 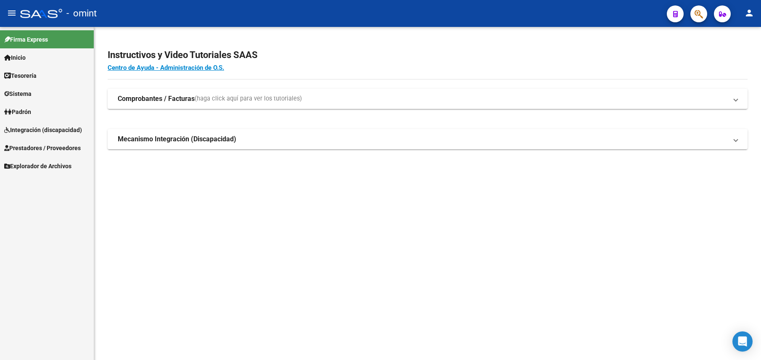 What do you see at coordinates (42, 148) in the screenshot?
I see `span: Prestadores / Proveedores` at bounding box center [42, 148].